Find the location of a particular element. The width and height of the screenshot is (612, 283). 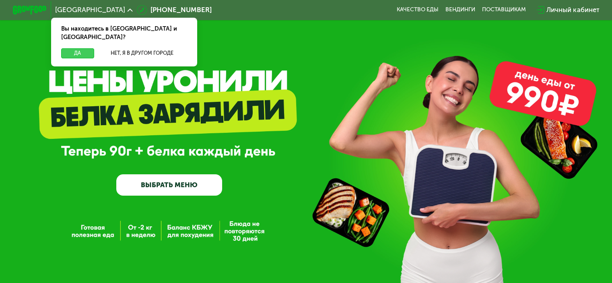

div: поставщикам is located at coordinates (504, 10).